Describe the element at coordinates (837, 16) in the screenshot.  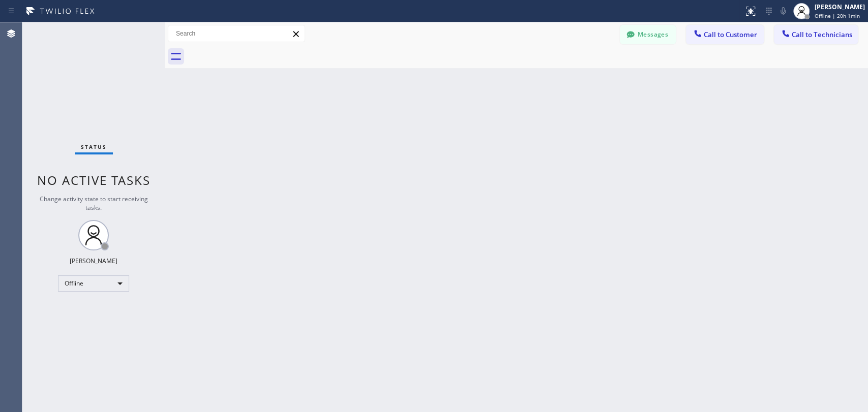
I see `span: Offline | 20h 1min` at that location.